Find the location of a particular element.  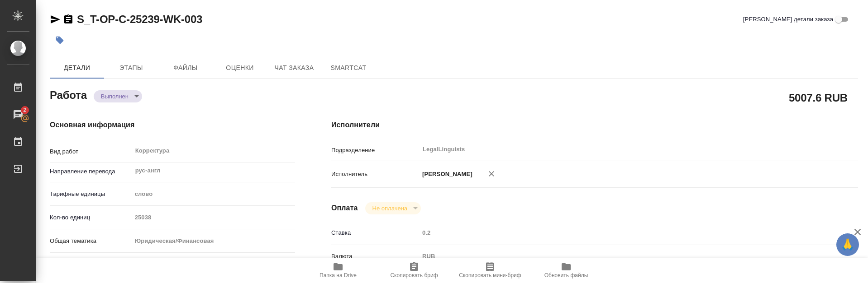

button: Скопировать мини-бриф is located at coordinates (490, 271).